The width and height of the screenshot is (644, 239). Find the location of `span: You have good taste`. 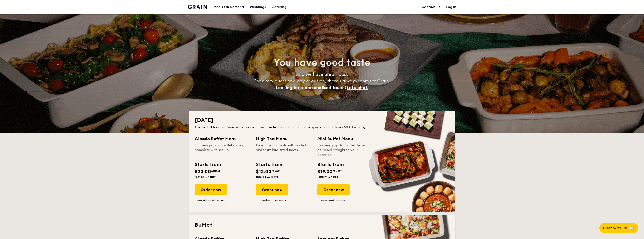

span: You have good taste is located at coordinates (322, 63).